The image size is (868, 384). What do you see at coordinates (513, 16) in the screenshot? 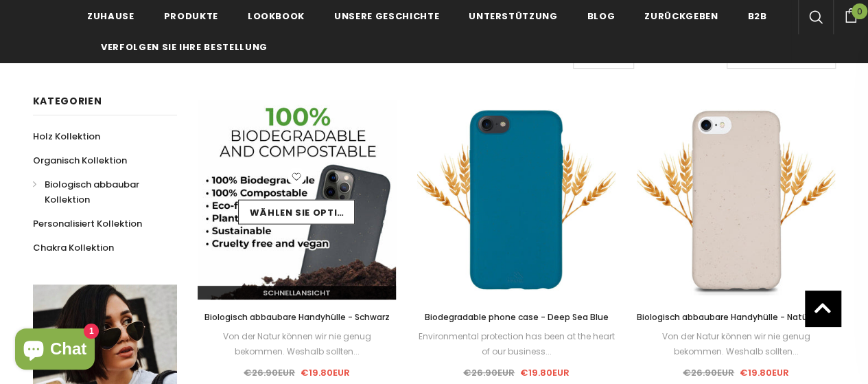
I see `span: Unterstützung` at bounding box center [513, 16].